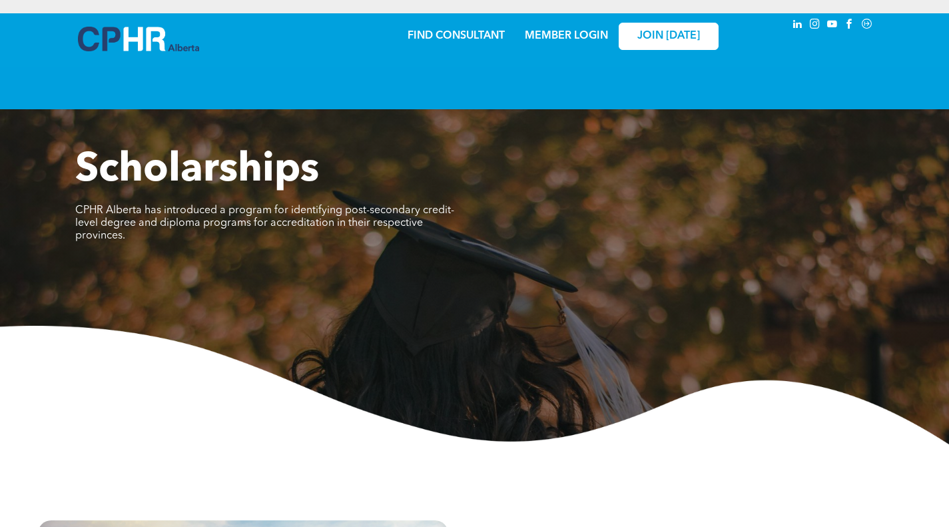  Describe the element at coordinates (138, 39) in the screenshot. I see `img: A blue and white logo for cp alberta` at that location.